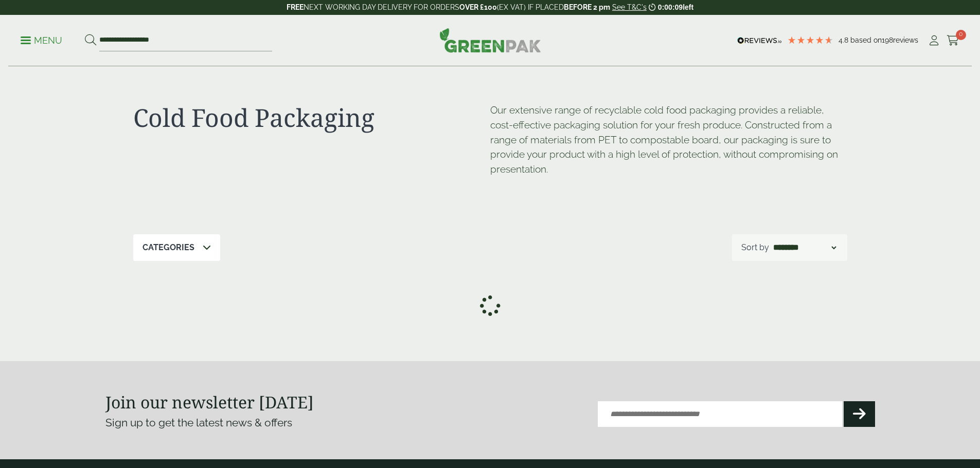 This screenshot has height=468, width=980. What do you see at coordinates (312, 117) in the screenshot?
I see `h1: Cold Food Packaging` at bounding box center [312, 117].